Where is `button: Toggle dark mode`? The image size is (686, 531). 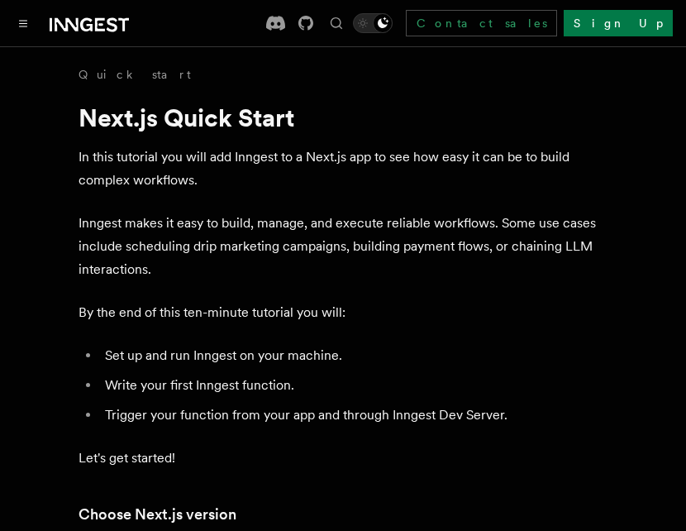
button: Toggle dark mode is located at coordinates (373, 23).